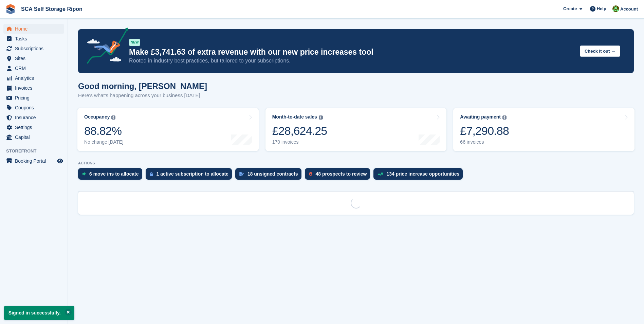 The width and height of the screenshot is (644, 324). I want to click on span: Storefront, so click(37, 151).